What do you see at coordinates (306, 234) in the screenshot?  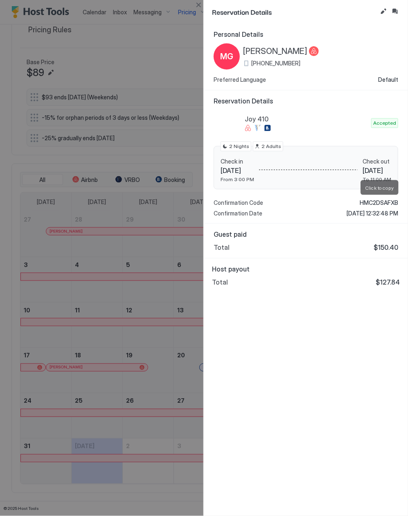 I see `span: Guest paid` at bounding box center [306, 234].